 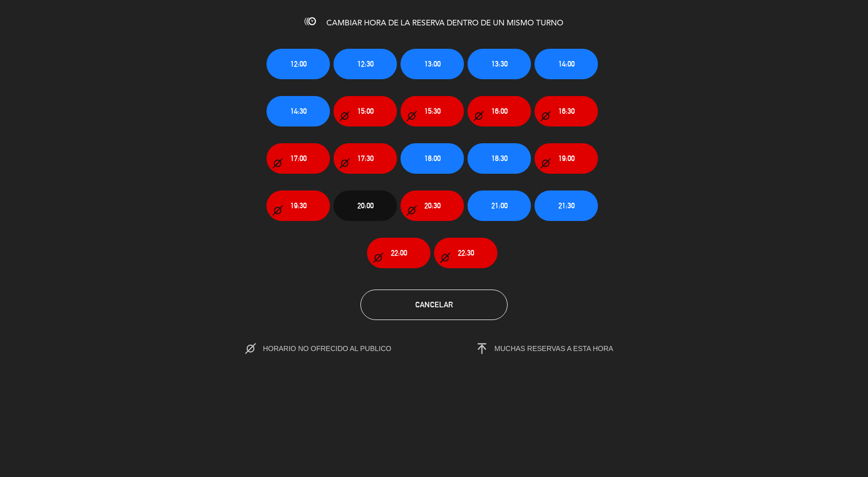 I want to click on span: 13:30, so click(x=500, y=63).